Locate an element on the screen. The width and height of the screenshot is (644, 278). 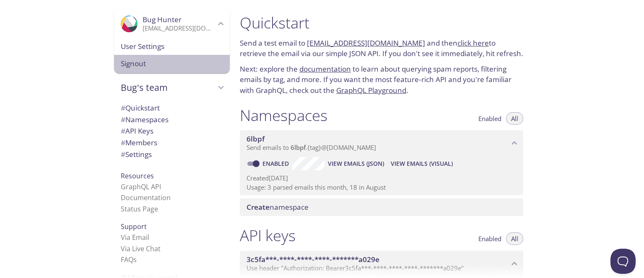
span: API Keys is located at coordinates (137, 130).